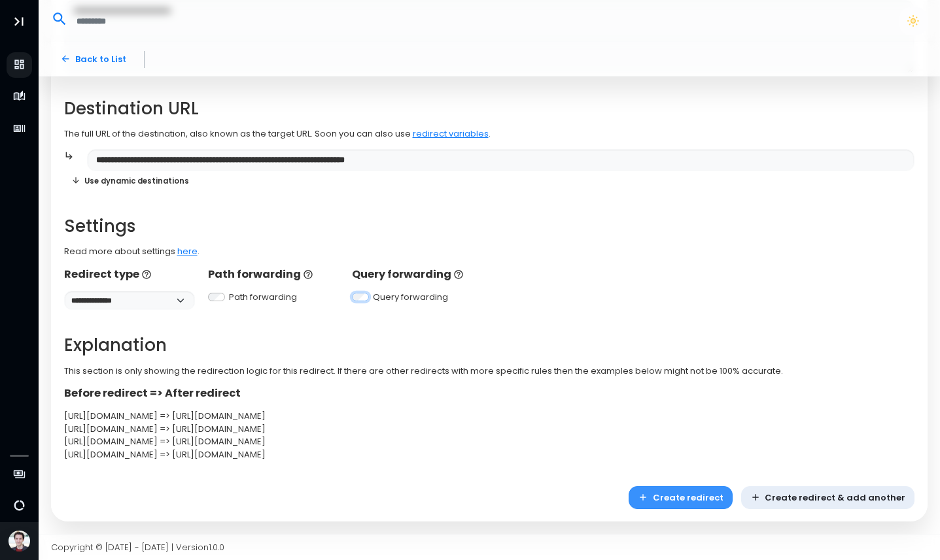 This screenshot has height=560, width=940. Describe the element at coordinates (418, 275) in the screenshot. I see `p: Query forwarding` at that location.